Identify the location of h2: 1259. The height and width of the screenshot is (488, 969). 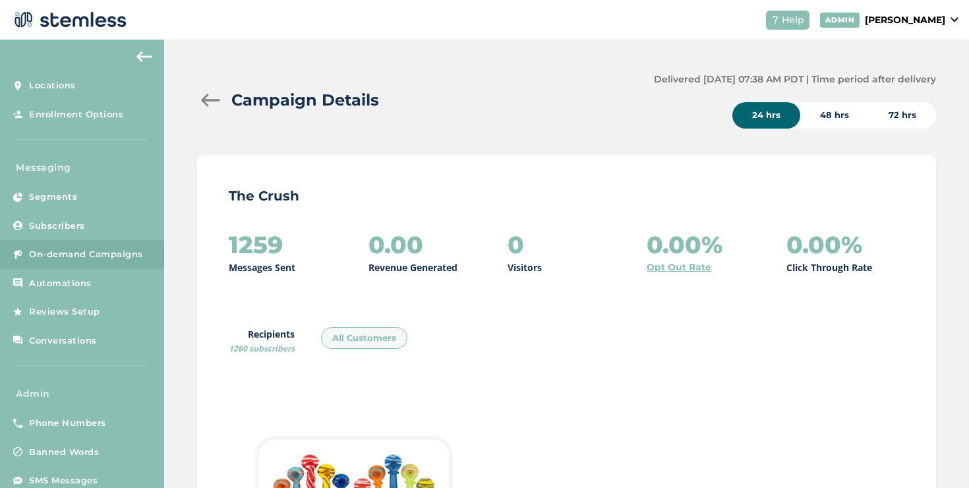
(256, 245).